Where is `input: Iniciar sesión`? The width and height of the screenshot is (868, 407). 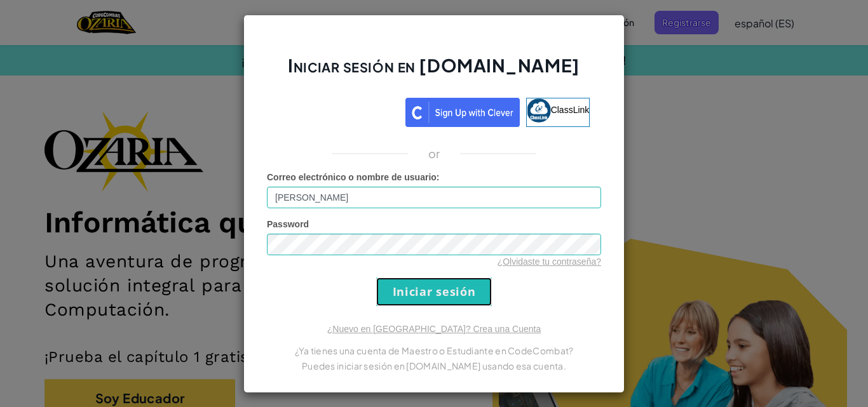 input: Iniciar sesión is located at coordinates (434, 292).